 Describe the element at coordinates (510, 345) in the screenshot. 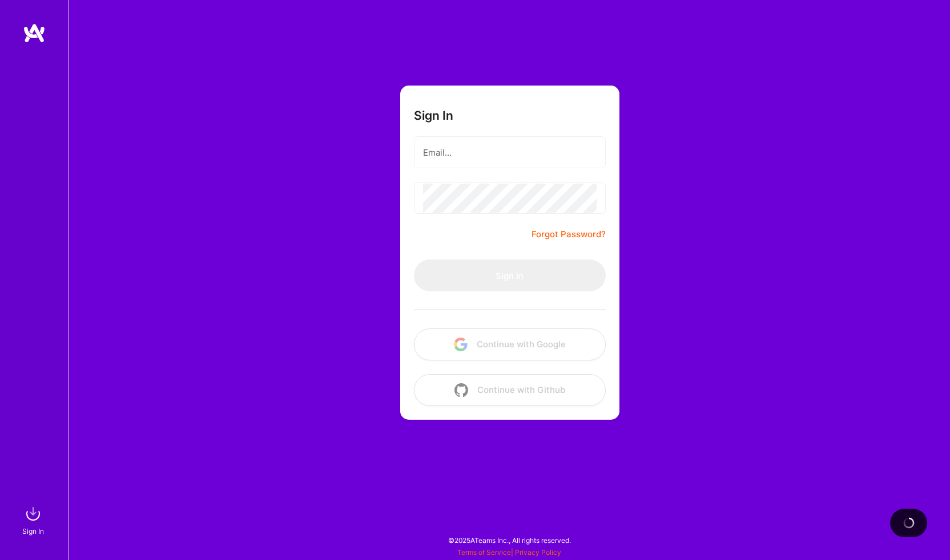

I see `button: Continue with Google` at that location.